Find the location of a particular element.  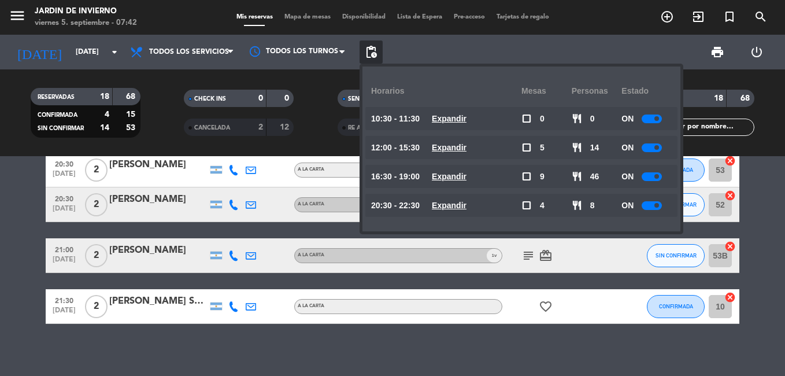

span: RE AGENDADA is located at coordinates (369, 128).